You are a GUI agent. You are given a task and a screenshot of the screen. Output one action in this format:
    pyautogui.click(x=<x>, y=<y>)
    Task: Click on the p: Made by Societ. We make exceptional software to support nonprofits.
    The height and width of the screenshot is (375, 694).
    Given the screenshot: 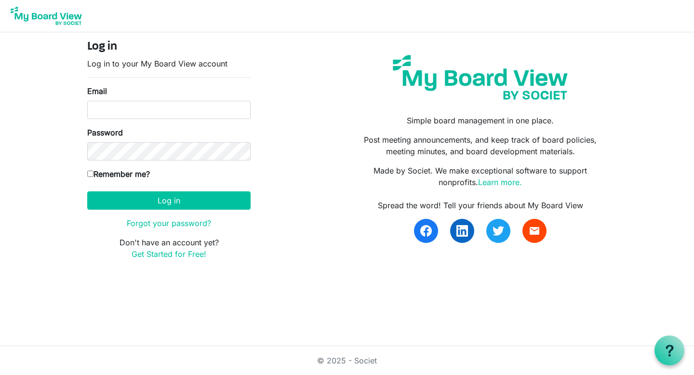 What is the action you would take?
    pyautogui.click(x=480, y=176)
    